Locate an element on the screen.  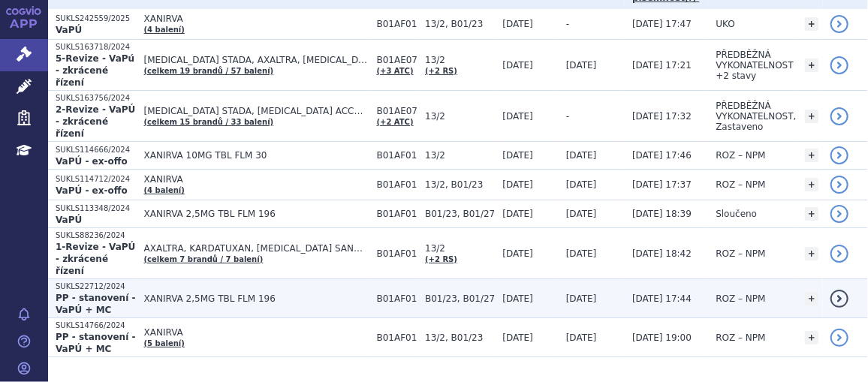
strong: 5-Revize - VaPú - zkrácené řízení is located at coordinates (94, 71).